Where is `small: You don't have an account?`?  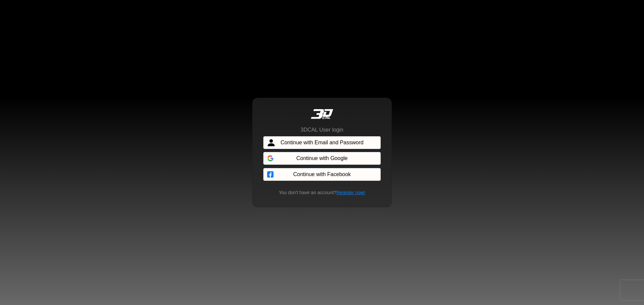 small: You don't have an account? is located at coordinates (321, 193).